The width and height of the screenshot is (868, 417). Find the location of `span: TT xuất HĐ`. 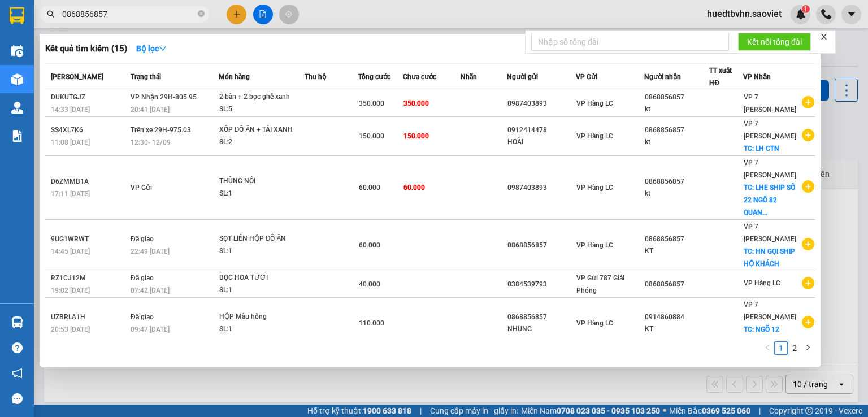

span: TT xuất HĐ is located at coordinates (721, 77).